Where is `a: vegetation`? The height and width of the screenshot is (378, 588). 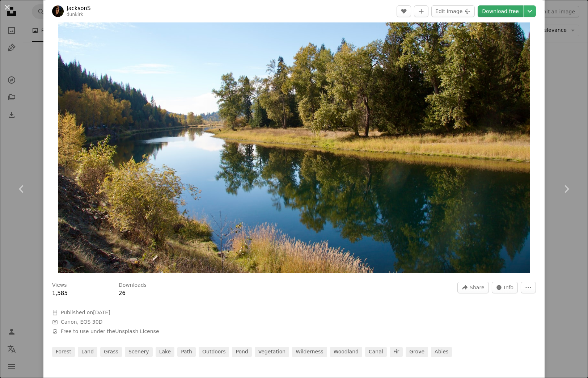 a: vegetation is located at coordinates (272, 352).